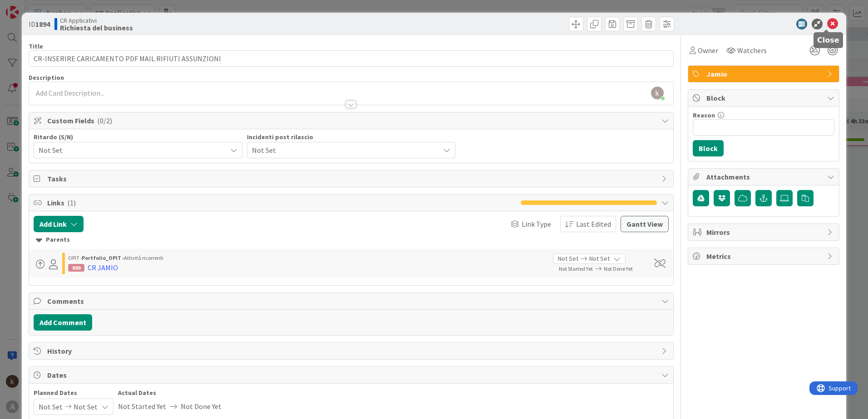  What do you see at coordinates (764, 98) in the screenshot?
I see `span: Block` at bounding box center [764, 98].